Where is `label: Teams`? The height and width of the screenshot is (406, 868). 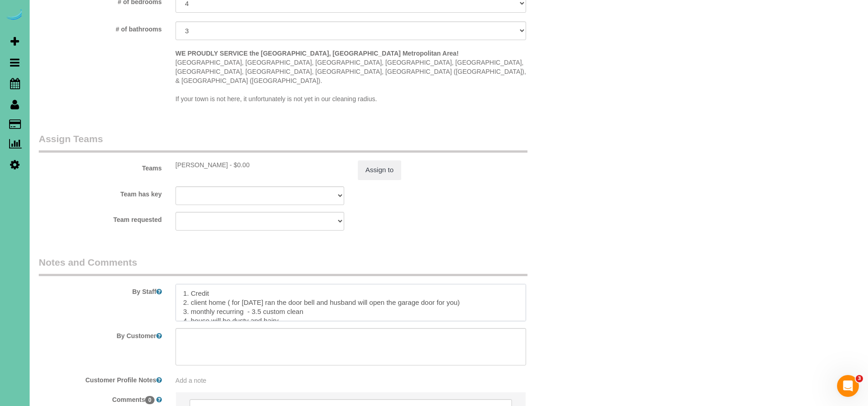
label: Teams is located at coordinates (101, 166).